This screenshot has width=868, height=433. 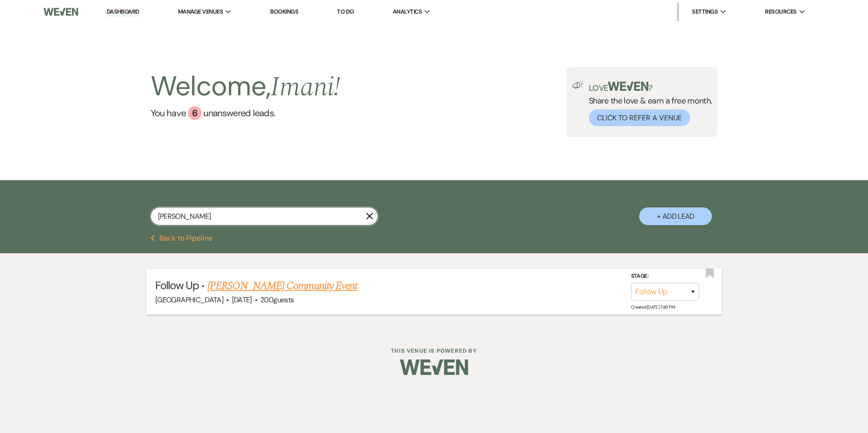 I want to click on button: Click to Refer a Venue, so click(x=639, y=118).